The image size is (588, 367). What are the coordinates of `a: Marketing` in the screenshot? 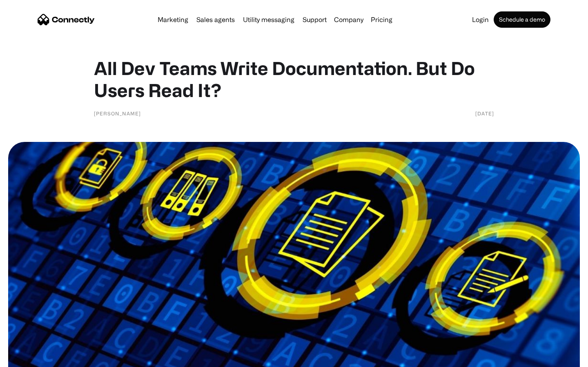 It's located at (173, 19).